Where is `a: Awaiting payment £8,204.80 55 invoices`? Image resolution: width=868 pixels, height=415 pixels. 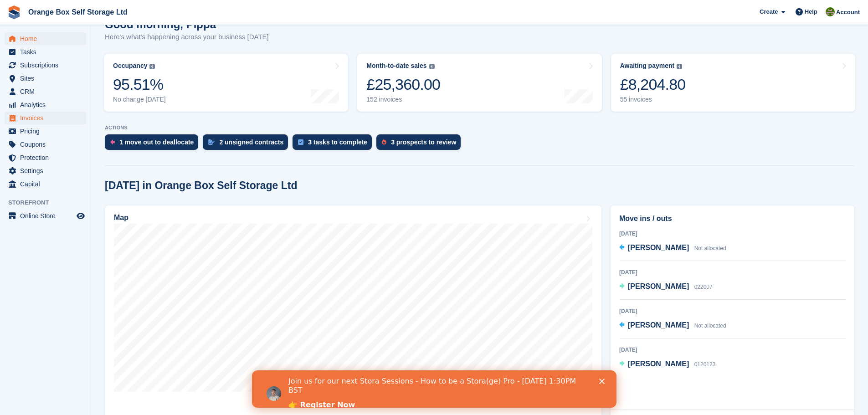
a: Awaiting payment £8,204.80 55 invoices is located at coordinates (733, 82).